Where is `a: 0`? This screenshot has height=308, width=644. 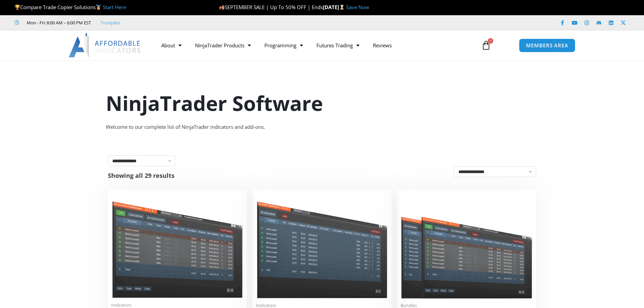 a: 0 is located at coordinates (486, 45).